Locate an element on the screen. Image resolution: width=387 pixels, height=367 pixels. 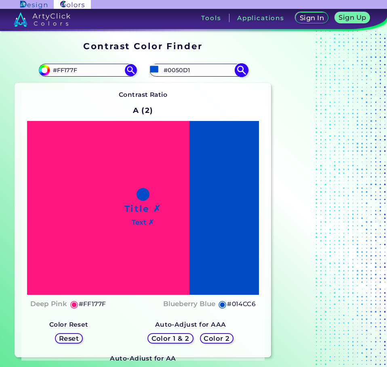
a: Sign Up is located at coordinates (352, 18).